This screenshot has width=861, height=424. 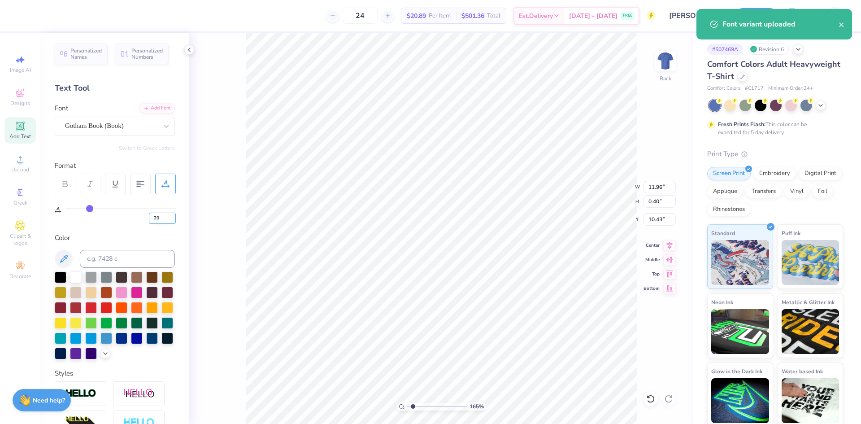 I want to click on span: # C1717, so click(x=754, y=88).